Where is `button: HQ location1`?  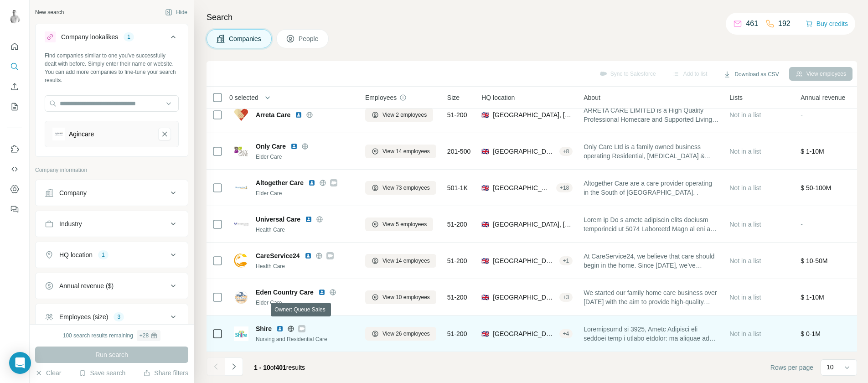
button: HQ location1 is located at coordinates (111, 255).